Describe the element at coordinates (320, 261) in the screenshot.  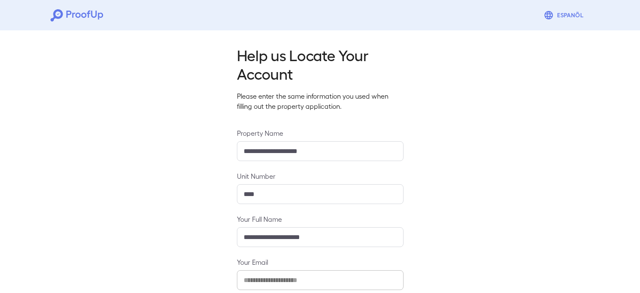
I see `label: Your Email` at that location.